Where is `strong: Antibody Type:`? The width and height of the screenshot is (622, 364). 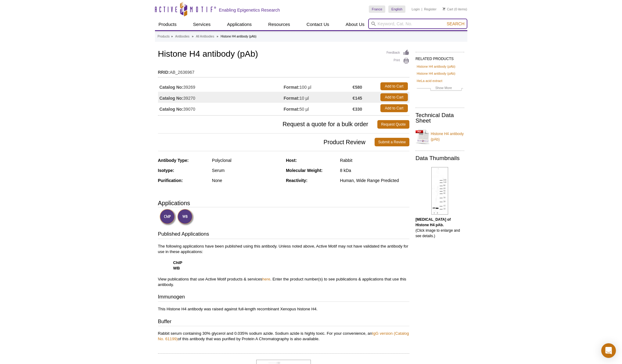
strong: Antibody Type: is located at coordinates (173, 160).